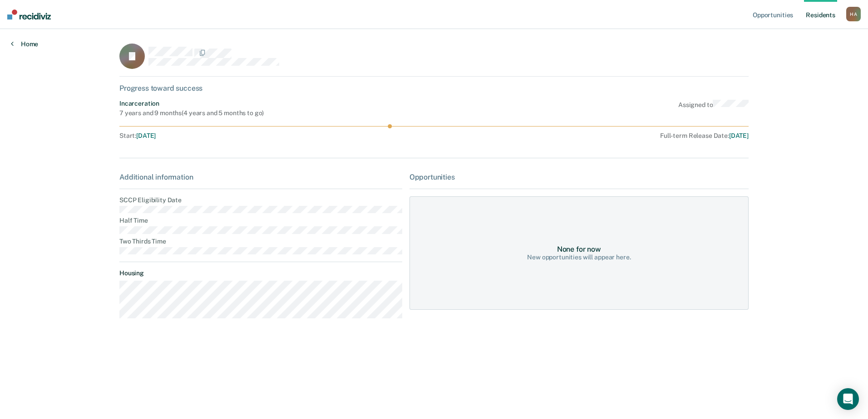 The width and height of the screenshot is (868, 419). What do you see at coordinates (260, 241) in the screenshot?
I see `dt: Two Thirds Time` at bounding box center [260, 241].